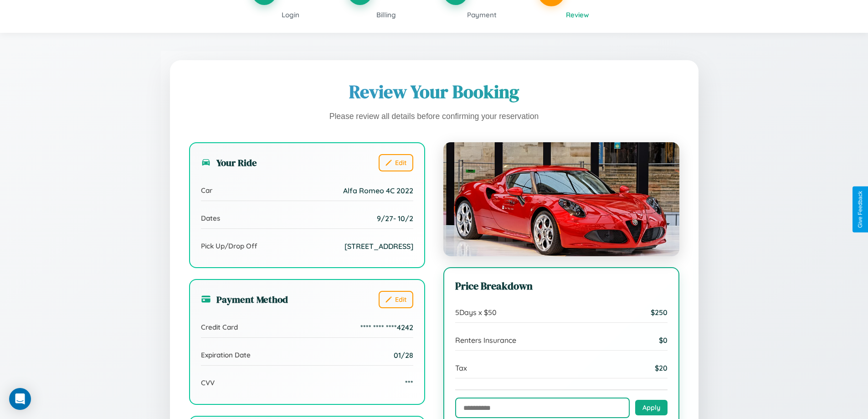  What do you see at coordinates (661, 368) in the screenshot?
I see `span: $ 20` at bounding box center [661, 368].